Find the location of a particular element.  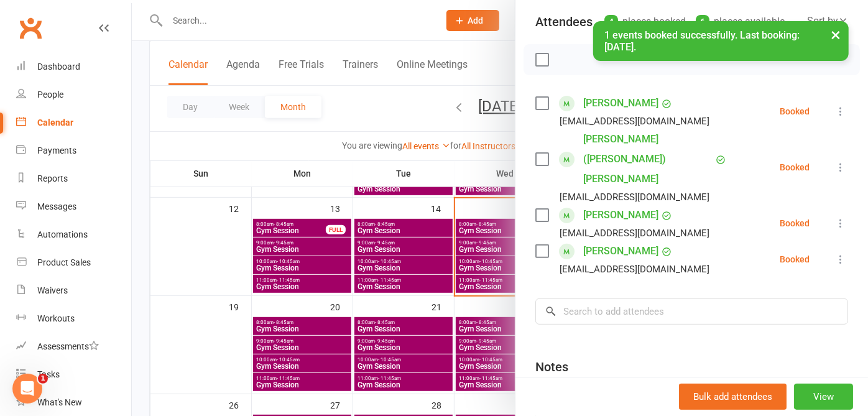

a: Payments is located at coordinates (73, 150).